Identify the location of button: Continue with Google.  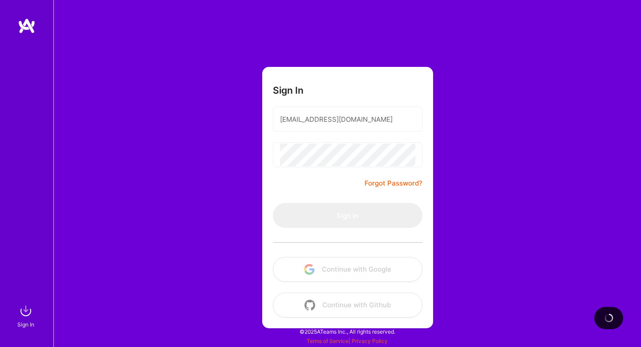
(348, 269).